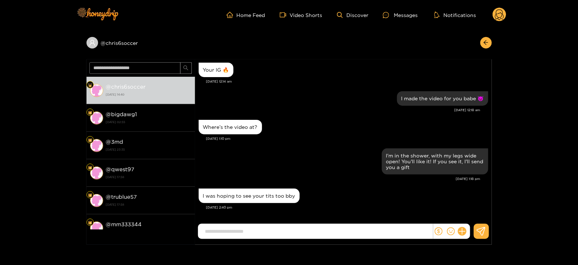 The image size is (578, 265). I want to click on span: video-camera, so click(285, 15).